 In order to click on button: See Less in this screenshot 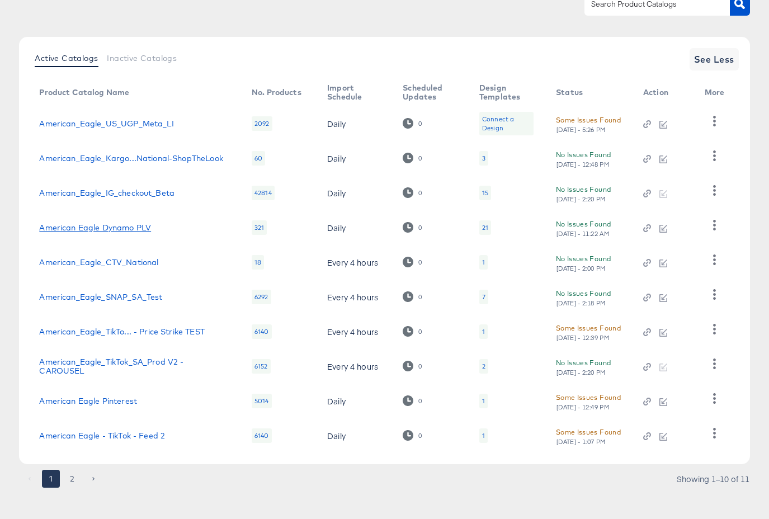, I will do `click(714, 59)`.